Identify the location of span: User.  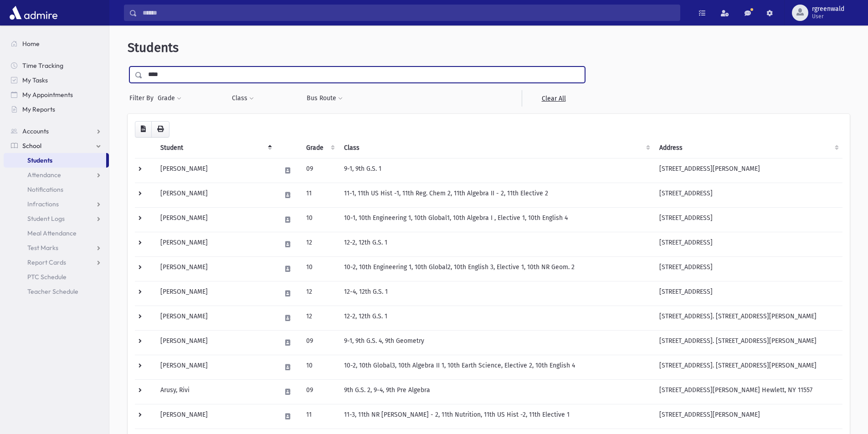
(828, 16).